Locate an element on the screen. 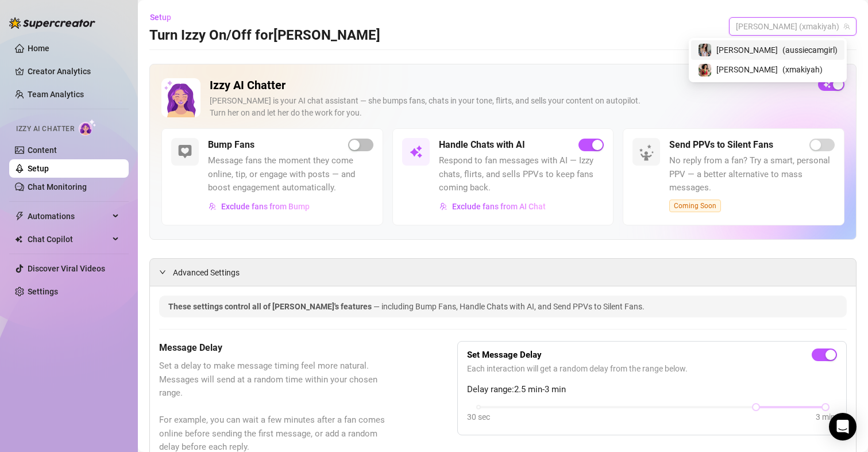  button: Setup is located at coordinates (165, 17).